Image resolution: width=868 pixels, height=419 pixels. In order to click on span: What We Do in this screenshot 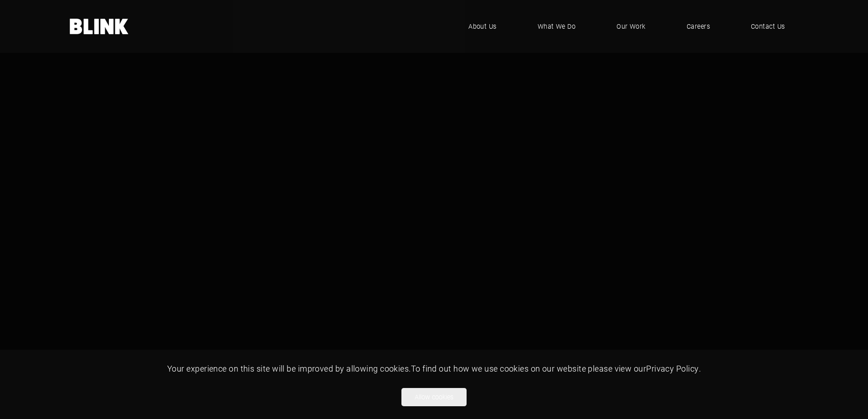, I will do `click(557, 26)`.